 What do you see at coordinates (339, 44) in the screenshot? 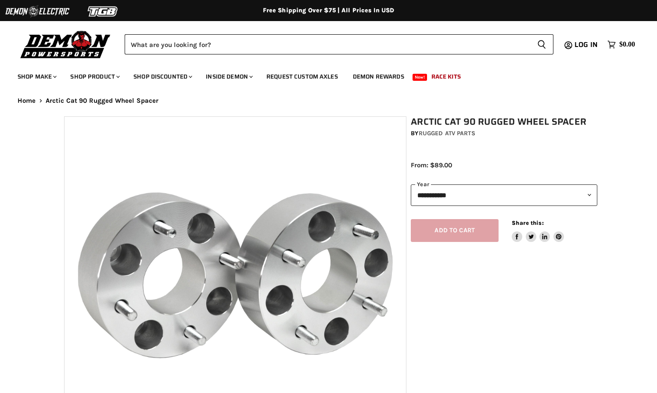
I see `form: Product` at bounding box center [339, 44].